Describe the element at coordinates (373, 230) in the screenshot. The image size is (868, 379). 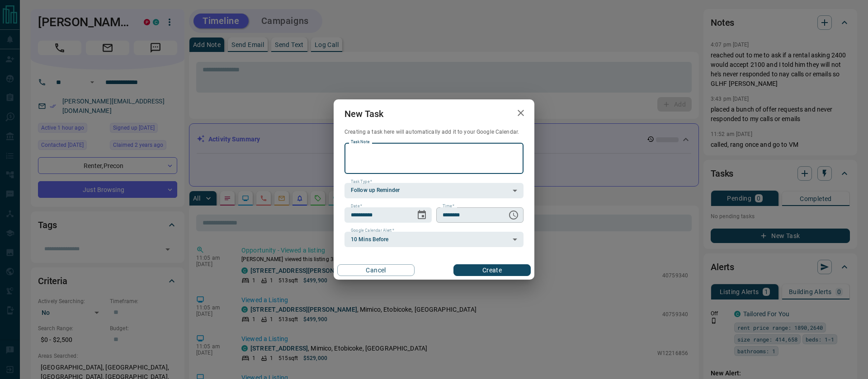
I see `label: Google Calendar Alert` at that location.